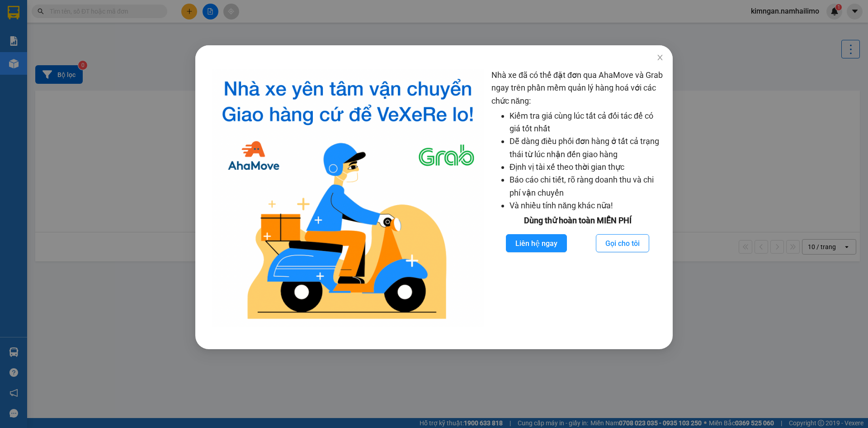 This screenshot has width=868, height=428. Describe the element at coordinates (661, 58) in the screenshot. I see `button: Close` at that location.